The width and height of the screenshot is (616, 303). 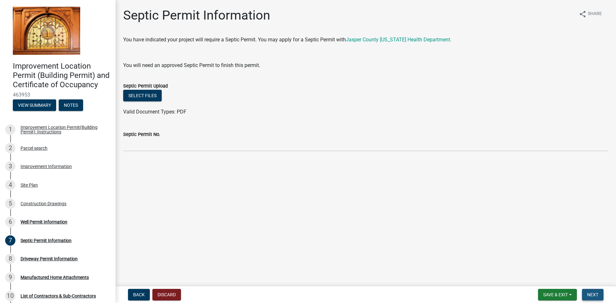 I want to click on button: Discard, so click(x=167, y=295).